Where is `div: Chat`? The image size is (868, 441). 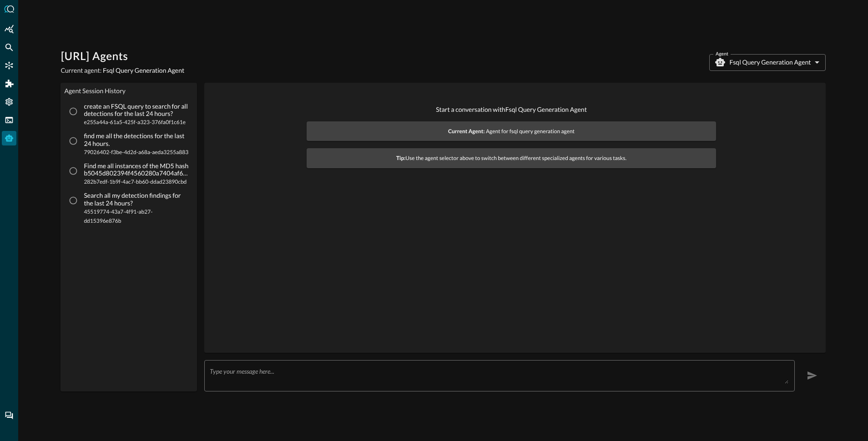 div: Chat is located at coordinates (9, 416).